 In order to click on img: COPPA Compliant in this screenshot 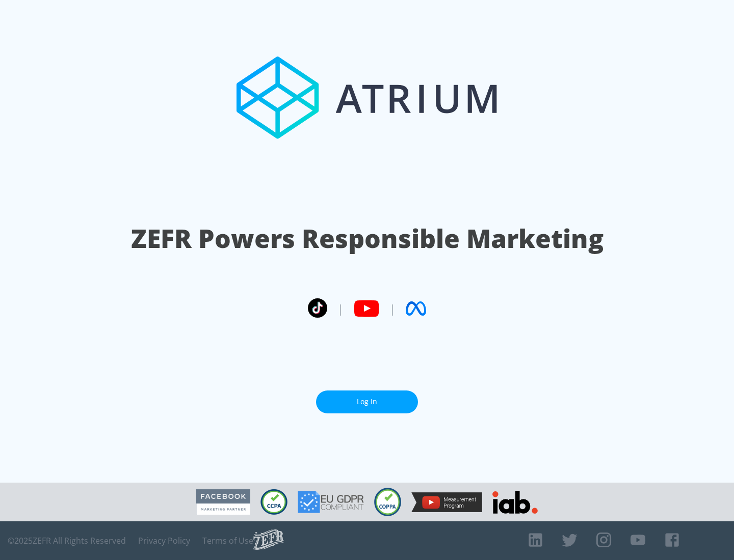, I will do `click(387, 502)`.